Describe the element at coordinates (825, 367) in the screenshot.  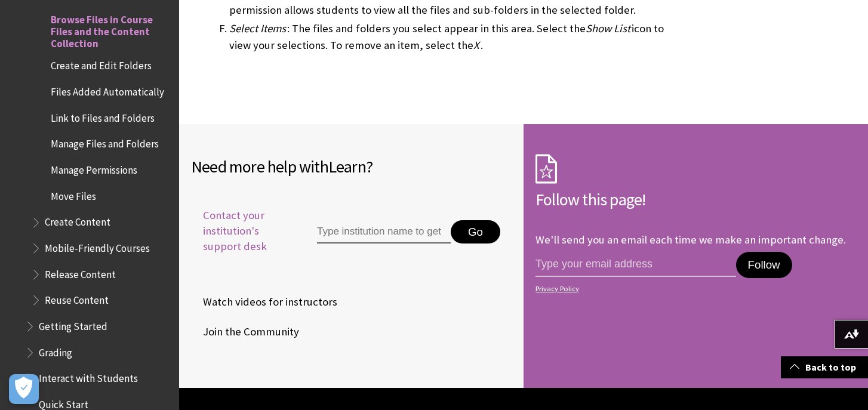
I see `a: Back to top` at that location.